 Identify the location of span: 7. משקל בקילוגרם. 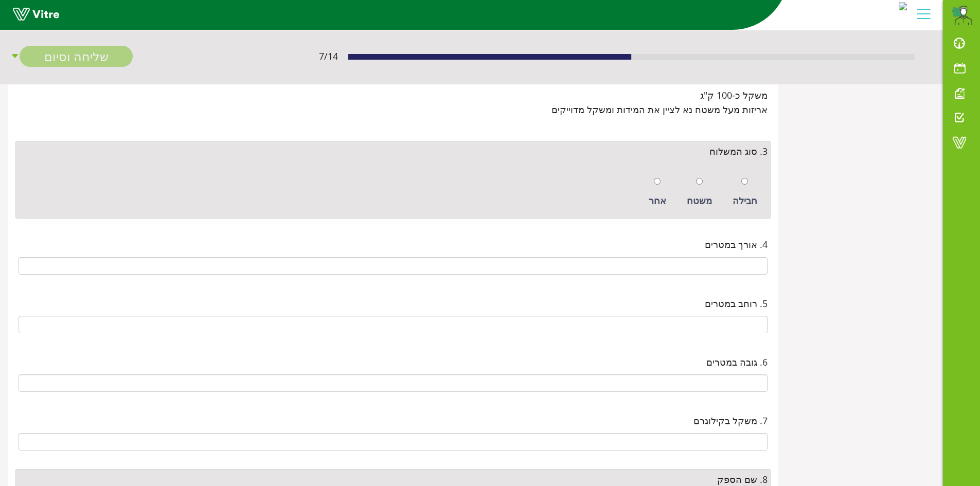
(731, 421).